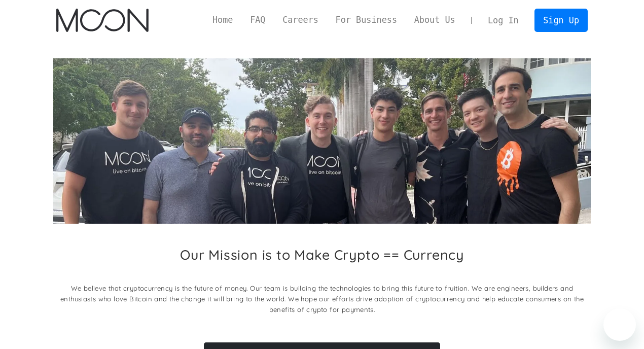 The height and width of the screenshot is (349, 644). What do you see at coordinates (366, 20) in the screenshot?
I see `a: For Business` at bounding box center [366, 20].